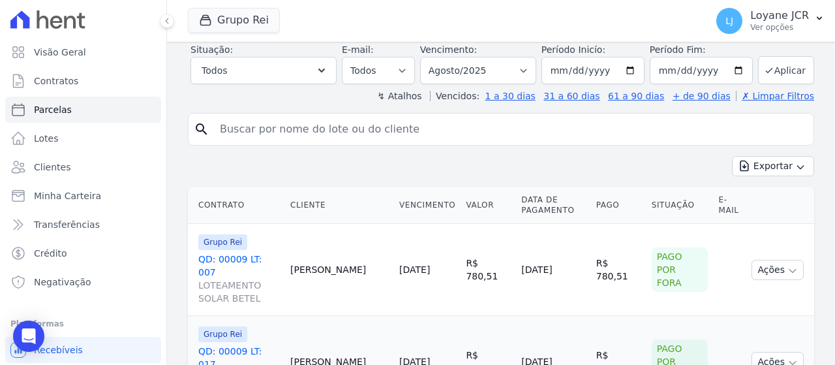 The height and width of the screenshot is (365, 835). I want to click on button: Exportar, so click(773, 166).